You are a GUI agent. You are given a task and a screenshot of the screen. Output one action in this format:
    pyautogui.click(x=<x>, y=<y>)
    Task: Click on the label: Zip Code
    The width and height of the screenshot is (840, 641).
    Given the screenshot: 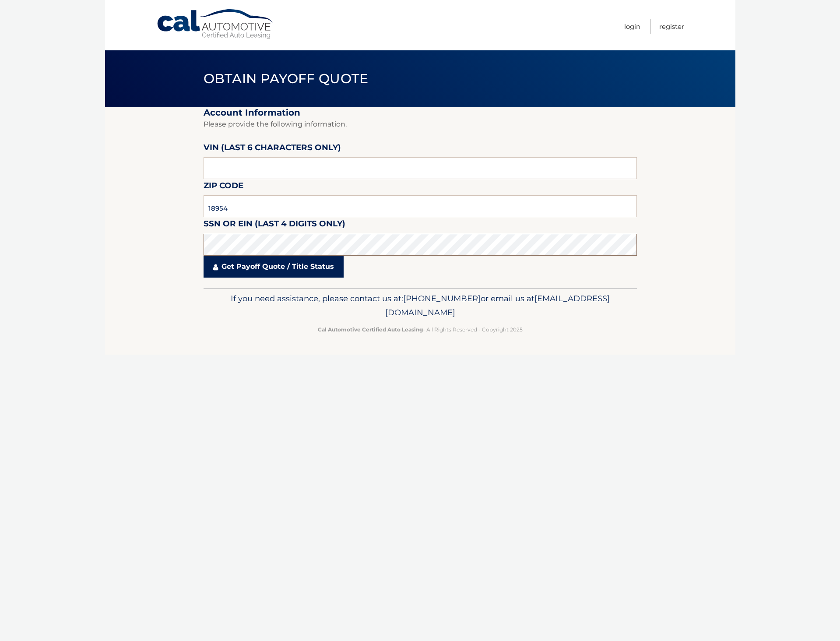 What is the action you would take?
    pyautogui.click(x=223, y=187)
    